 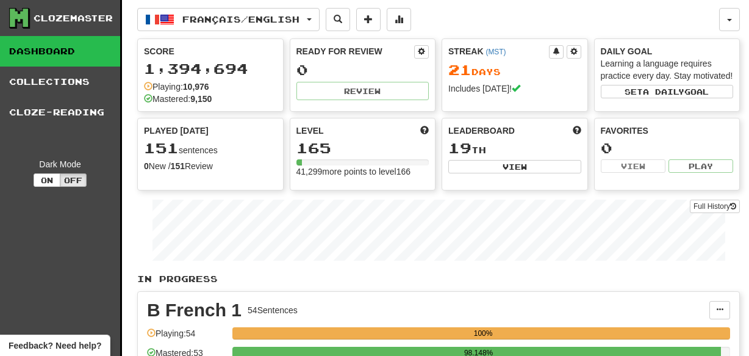 What do you see at coordinates (499, 51) in the screenshot?
I see `div: Streak` at bounding box center [499, 51].